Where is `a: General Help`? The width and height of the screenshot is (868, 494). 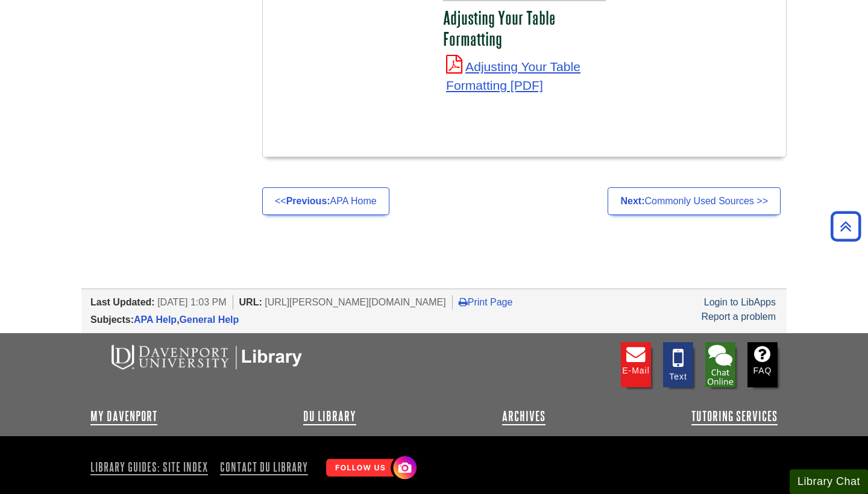
a: General Help is located at coordinates (209, 319).